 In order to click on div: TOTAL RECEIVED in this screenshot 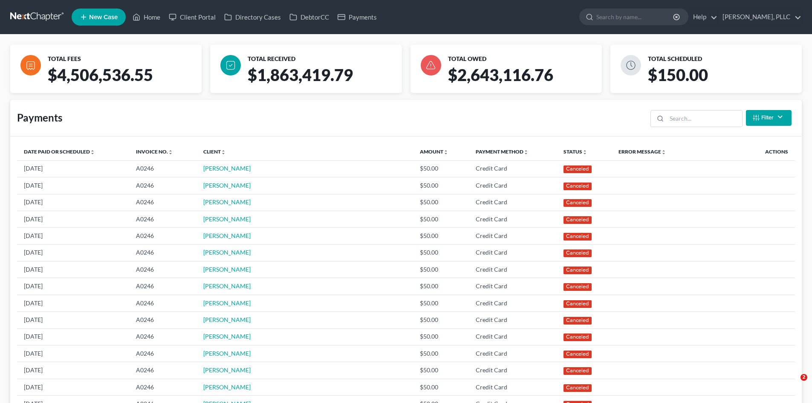, I will do `click(323, 59)`.